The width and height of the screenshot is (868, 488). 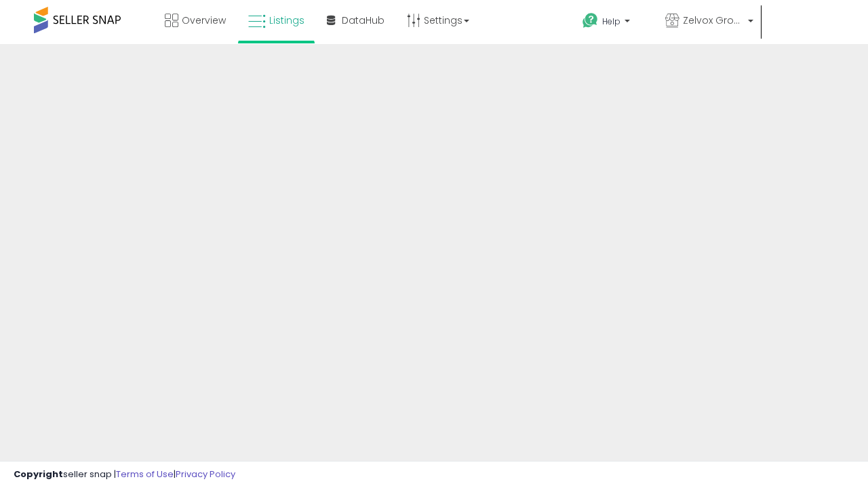 What do you see at coordinates (713, 20) in the screenshot?
I see `span: Zelvox Group LLC` at bounding box center [713, 20].